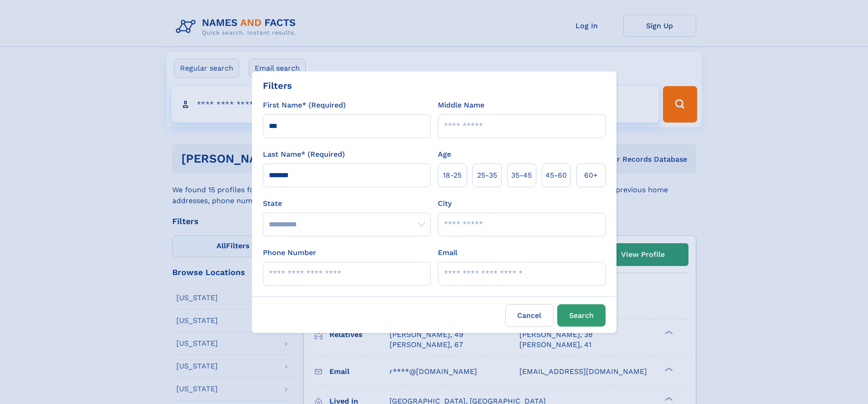 The width and height of the screenshot is (868, 404). I want to click on span: 35‑45, so click(521, 176).